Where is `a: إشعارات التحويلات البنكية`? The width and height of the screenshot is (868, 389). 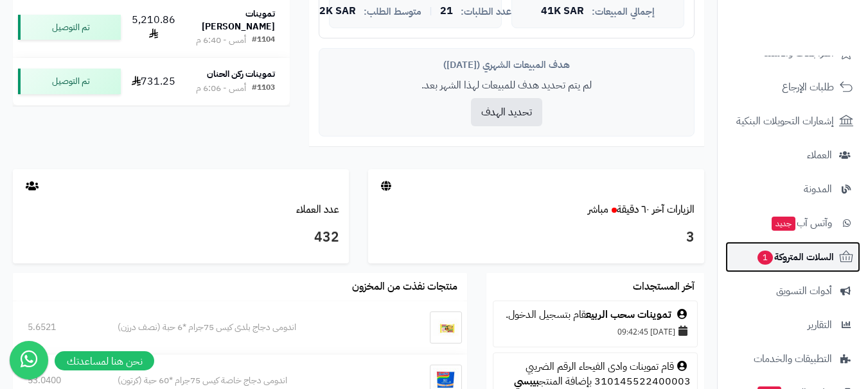
a: إشعارات التحويلات البنكية is located at coordinates (793, 122).